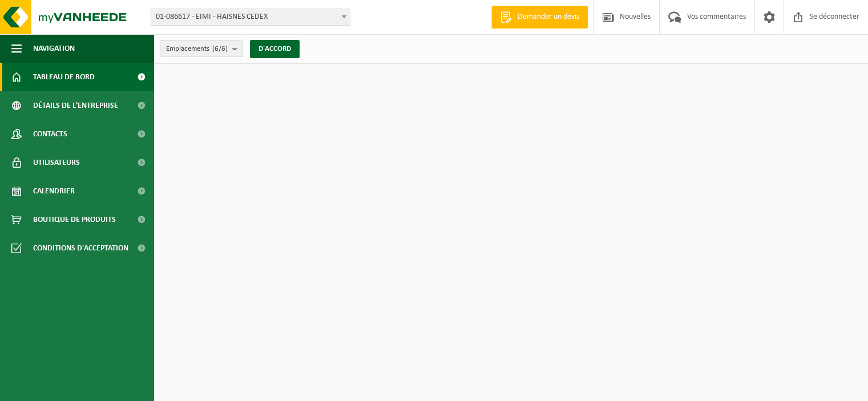  I want to click on font: Tableau de bord, so click(64, 77).